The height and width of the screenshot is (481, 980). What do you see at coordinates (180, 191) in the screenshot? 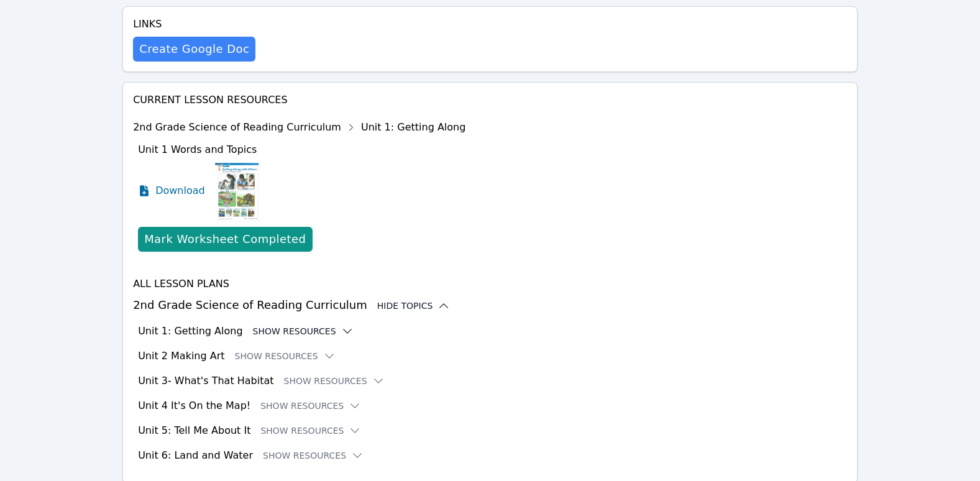
I see `span: Download` at bounding box center [180, 191].